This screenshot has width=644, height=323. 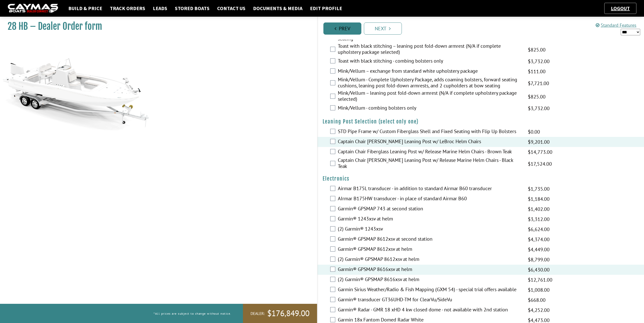 I want to click on label: Mink/Vellum – exchange from standard white upholstery package, so click(x=430, y=71).